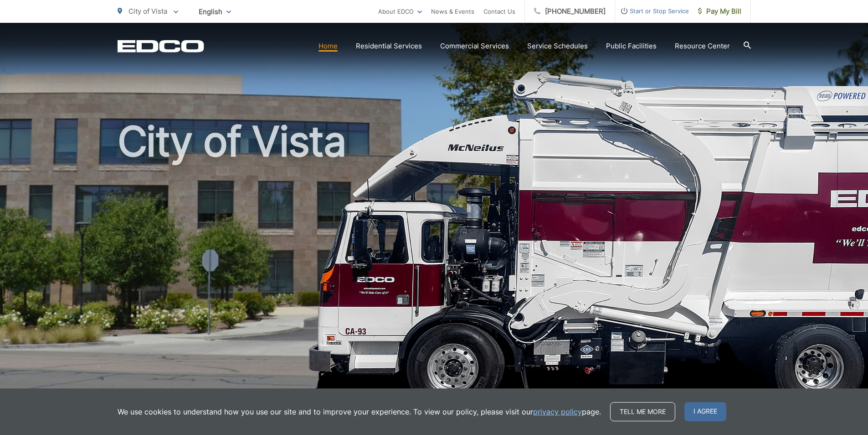 Image resolution: width=868 pixels, height=435 pixels. What do you see at coordinates (389, 46) in the screenshot?
I see `a: Residential Services` at bounding box center [389, 46].